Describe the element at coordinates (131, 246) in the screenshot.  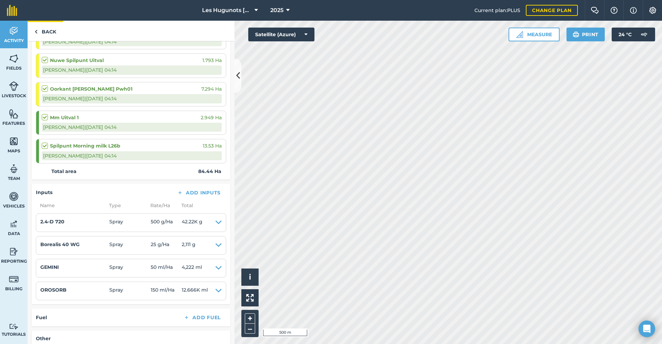
I see `summary: Borealis 40 WGSpray25 g/Ha2,111 g` at that location.